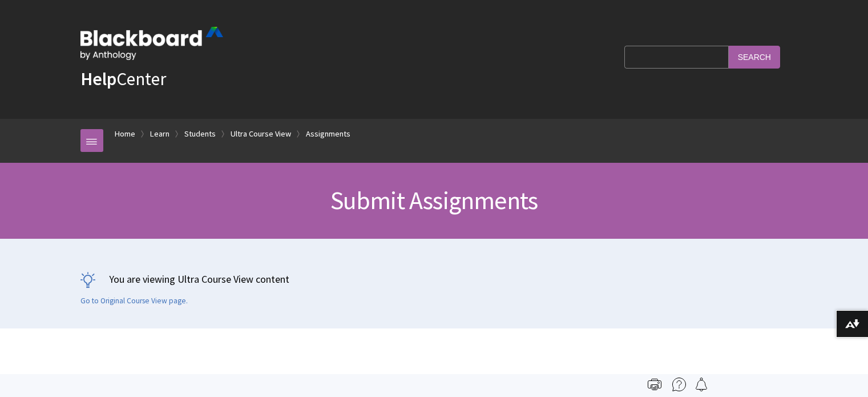  What do you see at coordinates (260, 134) in the screenshot?
I see `a: Ultra Course View` at bounding box center [260, 134].